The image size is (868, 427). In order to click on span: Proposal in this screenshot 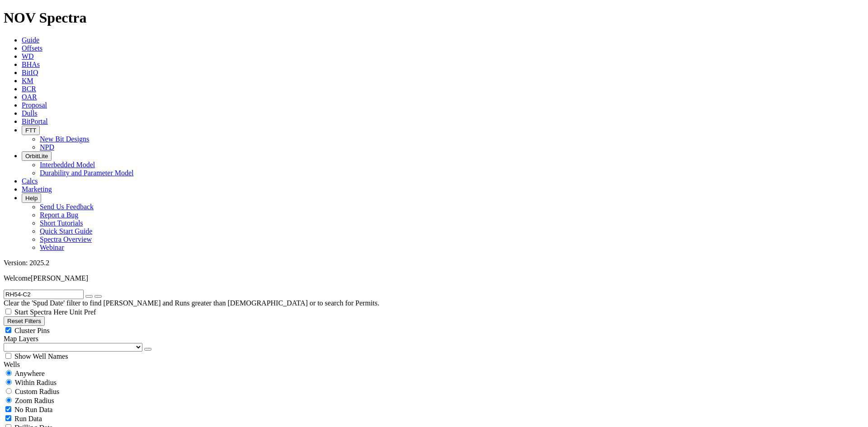, I will do `click(34, 105)`.